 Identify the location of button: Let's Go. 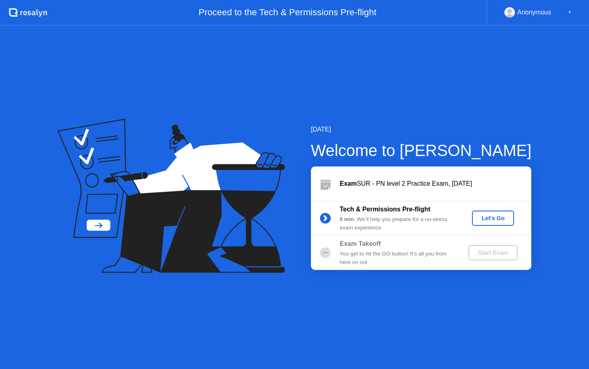
(493, 218).